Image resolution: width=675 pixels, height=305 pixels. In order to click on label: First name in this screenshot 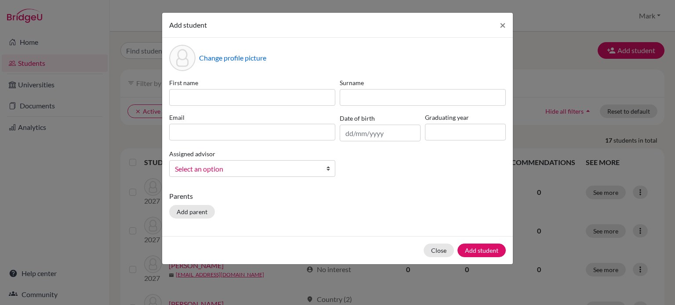, I will do `click(252, 83)`.